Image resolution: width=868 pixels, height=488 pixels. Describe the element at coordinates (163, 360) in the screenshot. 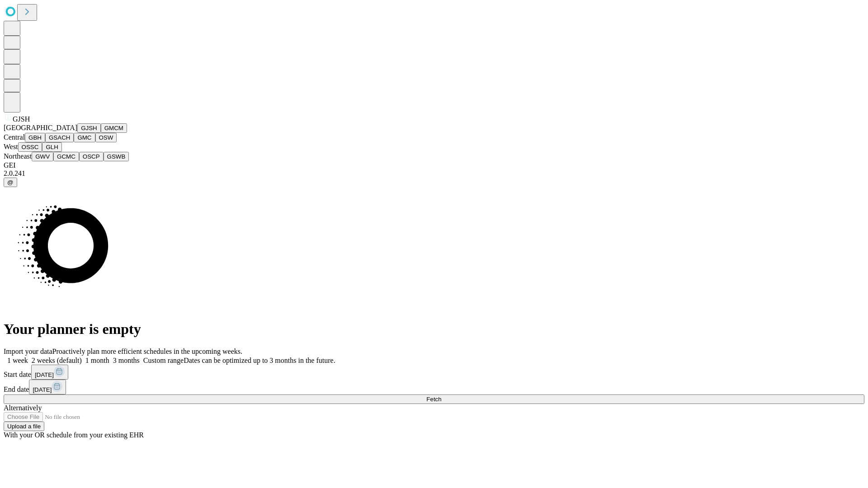

I see `span: Custom range` at that location.